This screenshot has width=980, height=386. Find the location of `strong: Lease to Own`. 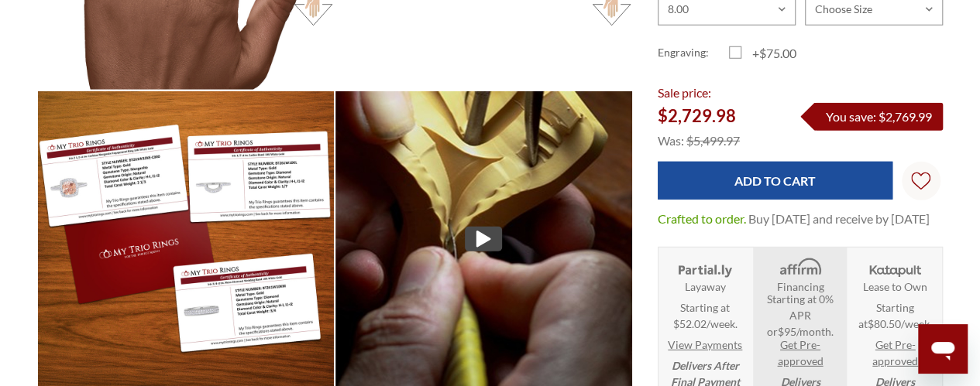

strong: Lease to Own is located at coordinates (895, 286).